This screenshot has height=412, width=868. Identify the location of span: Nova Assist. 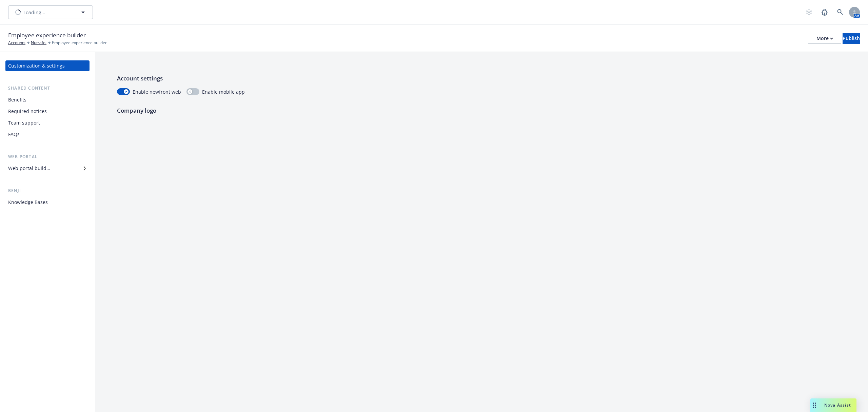
(837, 405).